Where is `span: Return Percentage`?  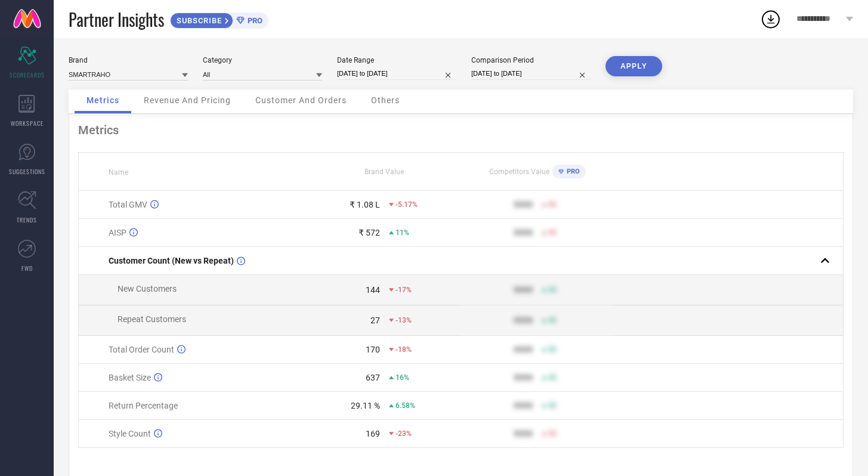
span: Return Percentage is located at coordinates (143, 406).